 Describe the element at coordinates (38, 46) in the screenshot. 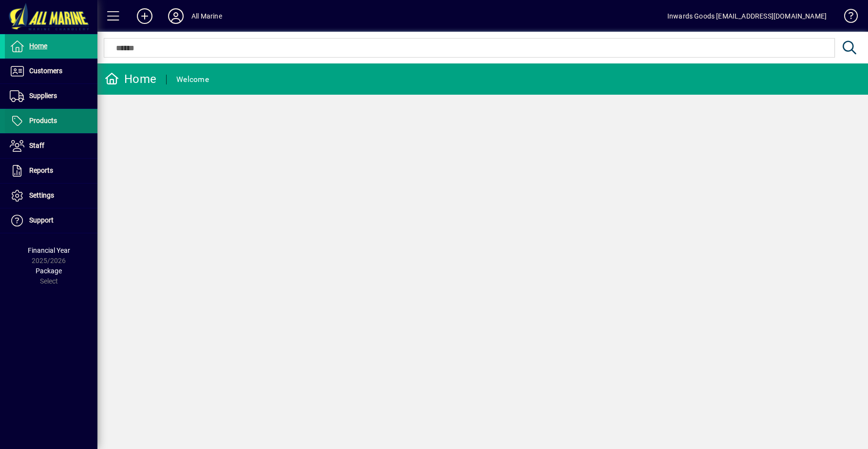

I see `span: Home` at that location.